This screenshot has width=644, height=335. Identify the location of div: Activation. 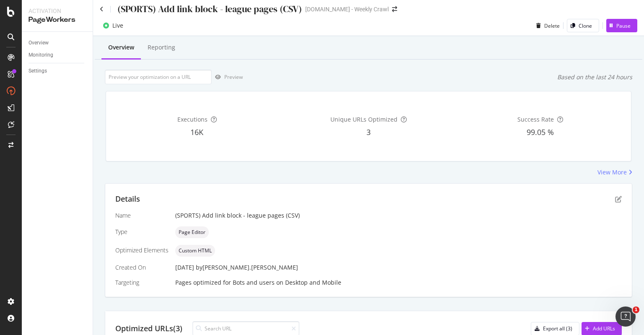
(57, 11).